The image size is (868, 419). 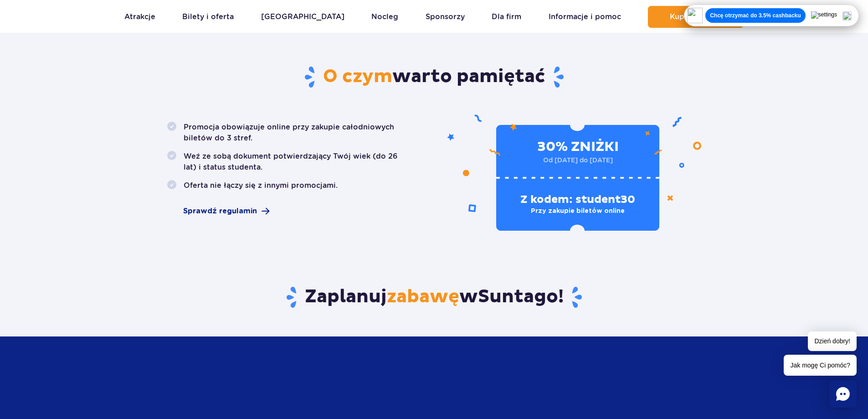 I want to click on li: Oferta nie łączy się z innymi promocjami., so click(x=289, y=185).